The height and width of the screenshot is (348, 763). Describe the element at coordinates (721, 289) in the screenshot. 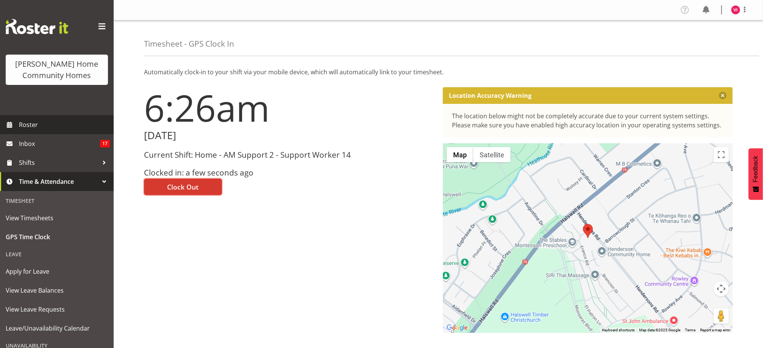

I see `button: Map camera controls` at that location.